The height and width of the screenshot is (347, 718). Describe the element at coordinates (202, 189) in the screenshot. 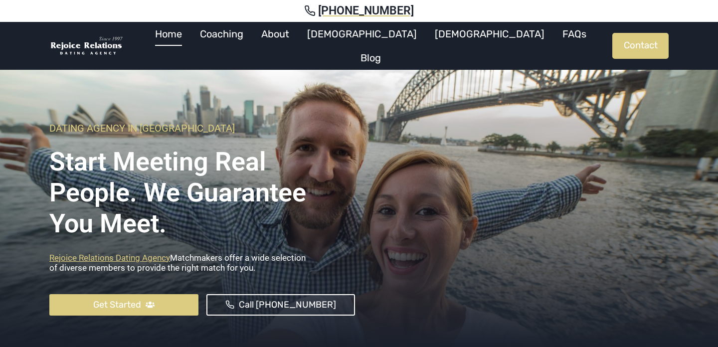

I see `h1: Start Meeting Real People. We Guarantee you meet.` at that location.